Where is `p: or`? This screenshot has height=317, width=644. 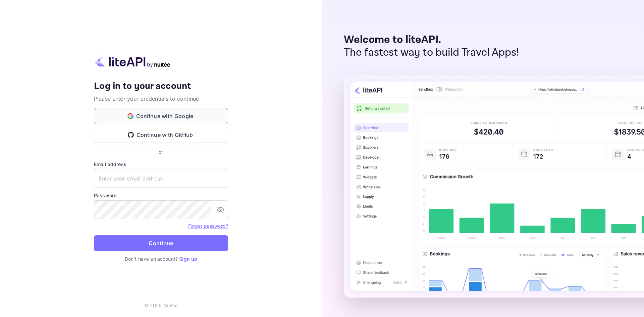 p: or is located at coordinates (161, 152).